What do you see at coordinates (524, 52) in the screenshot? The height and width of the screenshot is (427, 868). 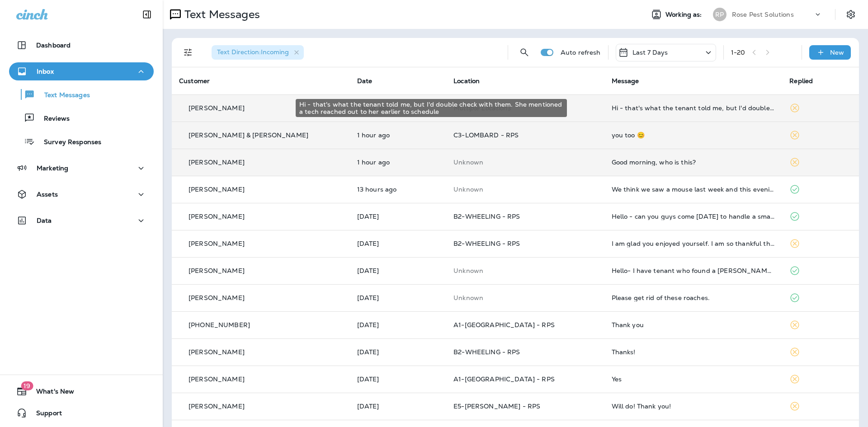 I see `button: Search Messages` at bounding box center [524, 52].